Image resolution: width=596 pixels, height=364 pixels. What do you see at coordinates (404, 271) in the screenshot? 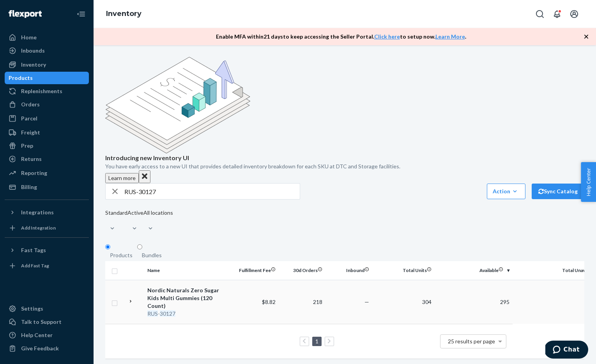
I see `th: Total Units` at bounding box center [404, 271].